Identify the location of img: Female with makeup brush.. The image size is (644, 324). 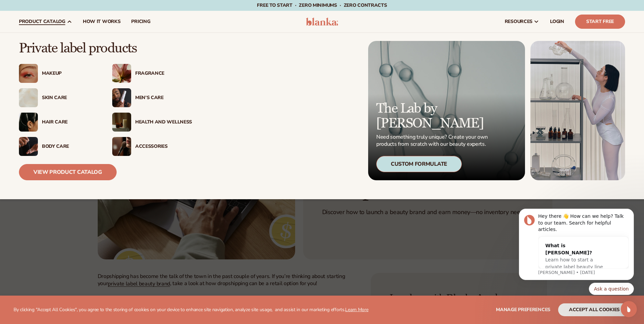
(122, 146).